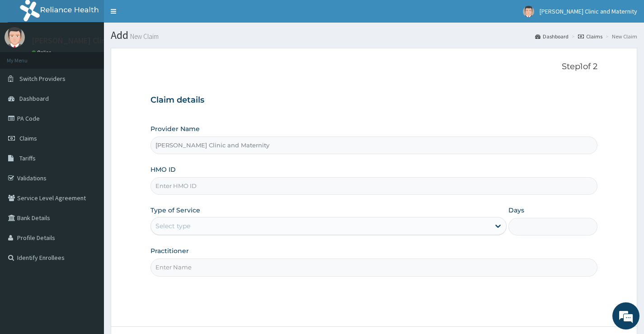 The image size is (644, 334). Describe the element at coordinates (143, 36) in the screenshot. I see `small: New Claim` at that location.